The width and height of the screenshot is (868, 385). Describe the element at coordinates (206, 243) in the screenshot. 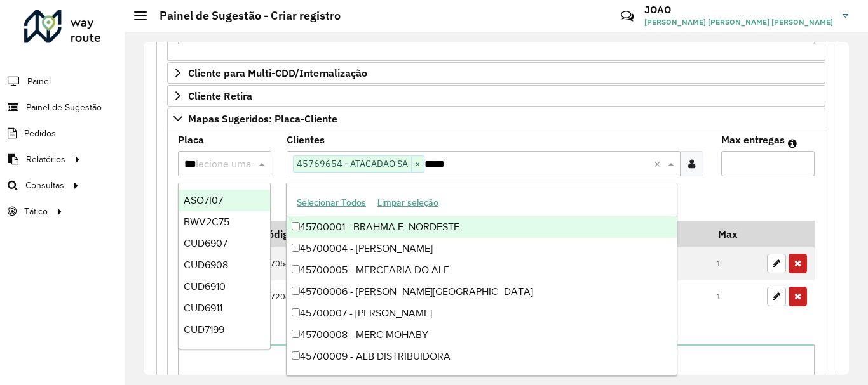

I see `span: CUD6907` at that location.